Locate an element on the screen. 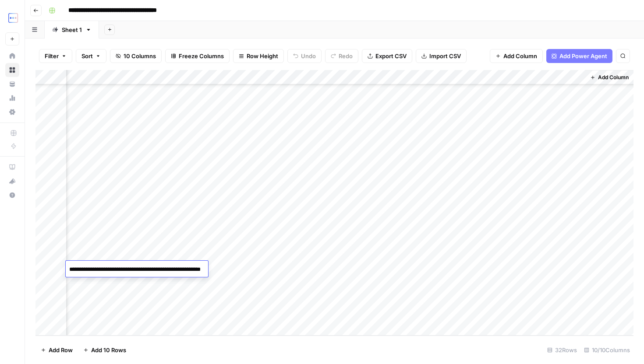 The height and width of the screenshot is (364, 644). div: What's new? is located at coordinates (12, 181).